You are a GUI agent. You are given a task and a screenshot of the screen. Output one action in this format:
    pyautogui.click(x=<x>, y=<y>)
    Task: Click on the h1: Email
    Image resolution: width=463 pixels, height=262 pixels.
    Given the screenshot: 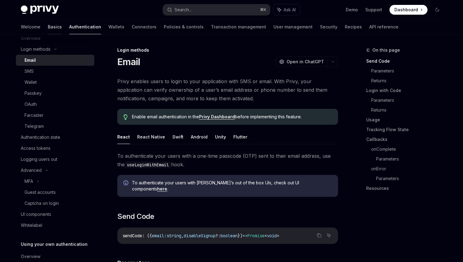 What is the action you would take?
    pyautogui.click(x=129, y=62)
    